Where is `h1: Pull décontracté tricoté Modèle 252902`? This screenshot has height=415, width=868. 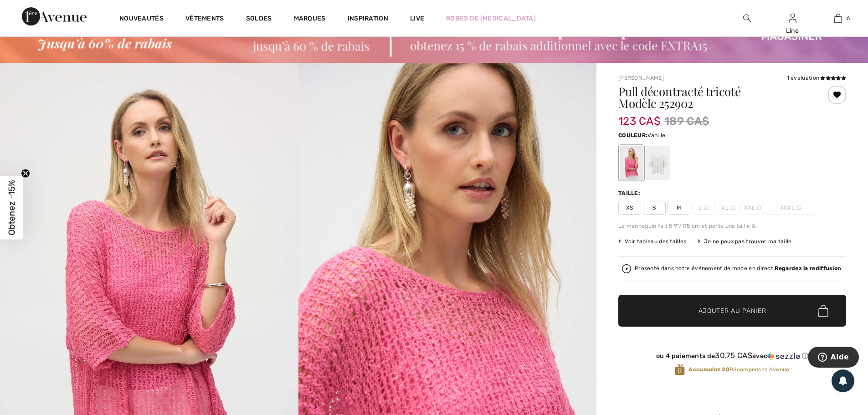 h1: Pull décontracté tricoté Modèle 252902 is located at coordinates (713, 97).